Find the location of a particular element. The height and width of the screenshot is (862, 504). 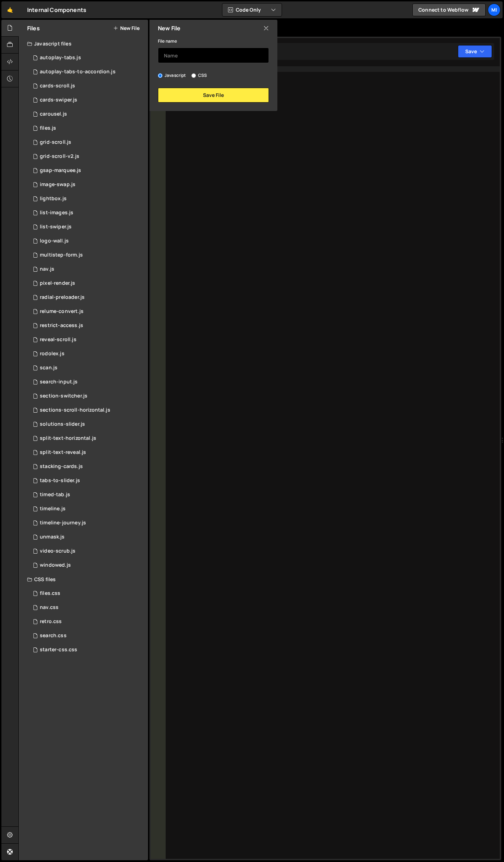

a: Connect to Webflow is located at coordinates (449, 10).